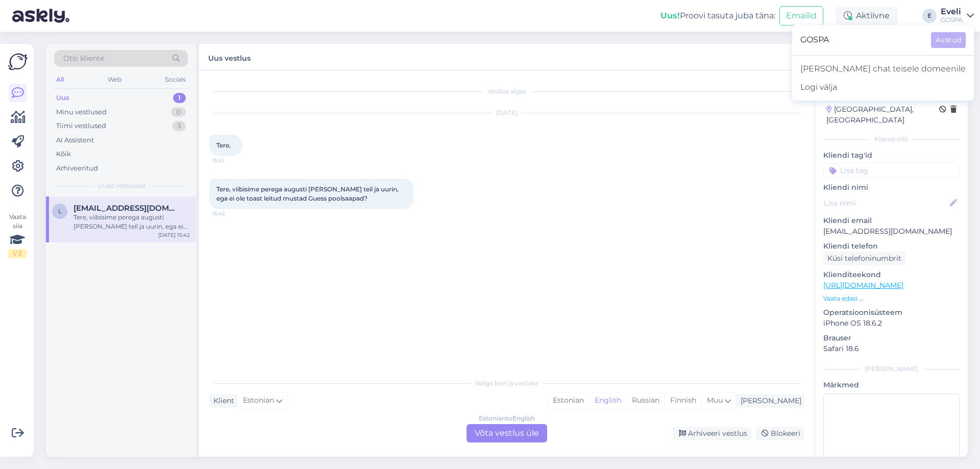  I want to click on div: Uus, so click(63, 98).